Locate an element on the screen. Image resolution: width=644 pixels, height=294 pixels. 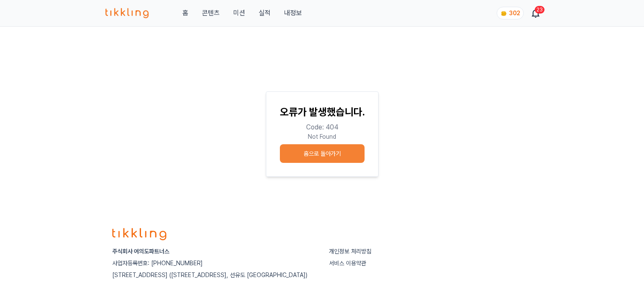
div: 23 is located at coordinates (539, 10).